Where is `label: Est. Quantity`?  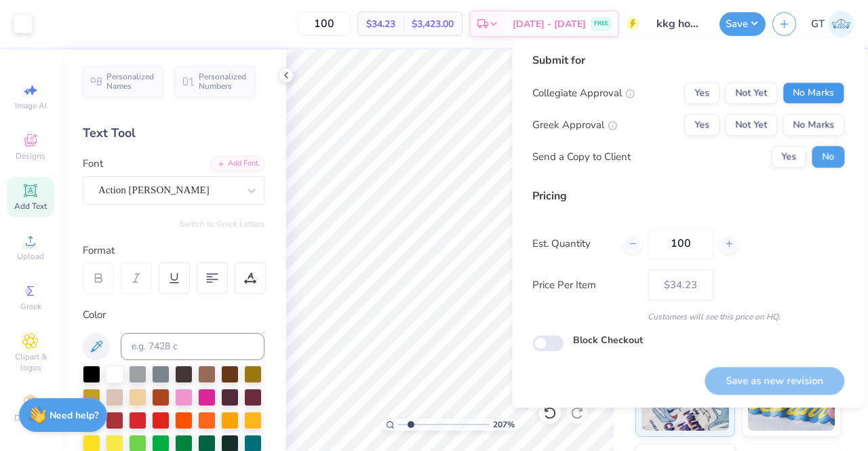
label: Est. Quantity is located at coordinates (573, 243).